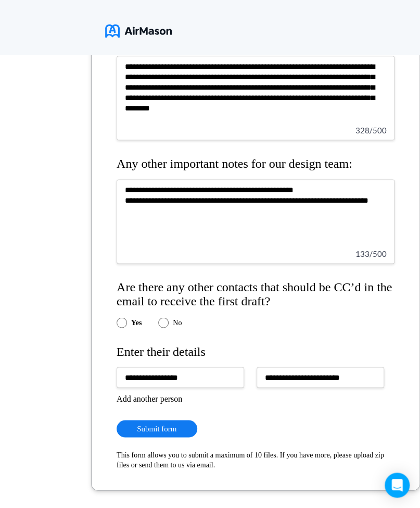 Image resolution: width=420 pixels, height=508 pixels. Describe the element at coordinates (371, 254) in the screenshot. I see `span: 133 / 500` at that location.